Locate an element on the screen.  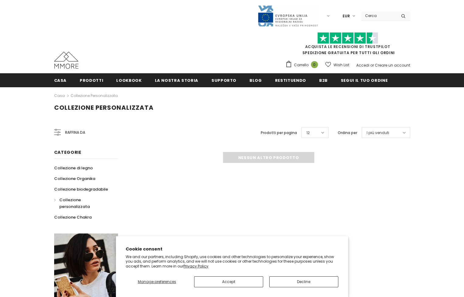
span: Collezione Organika is located at coordinates (75, 179).